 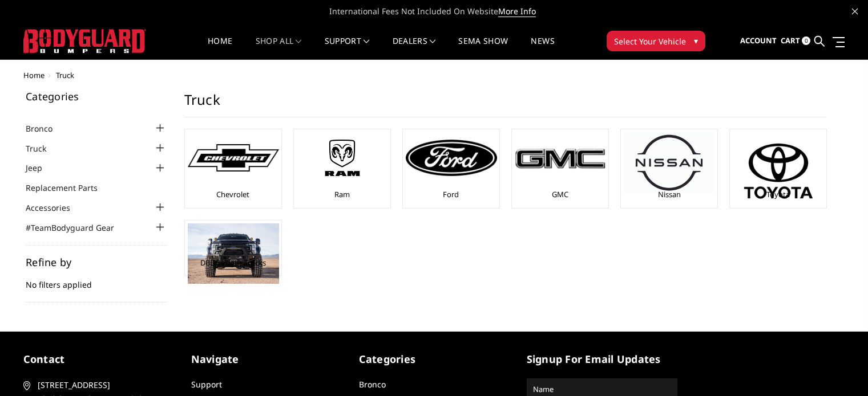 I want to click on a: Toyota, so click(x=778, y=195).